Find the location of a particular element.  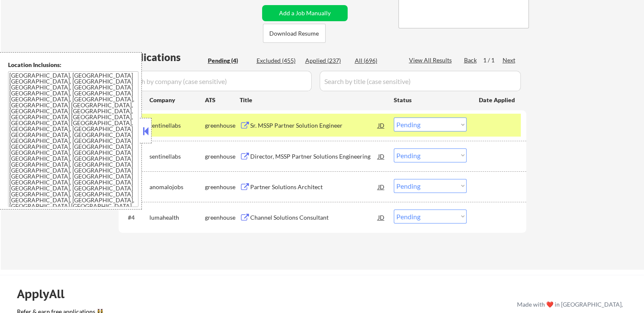

div: ATS is located at coordinates (222, 100).